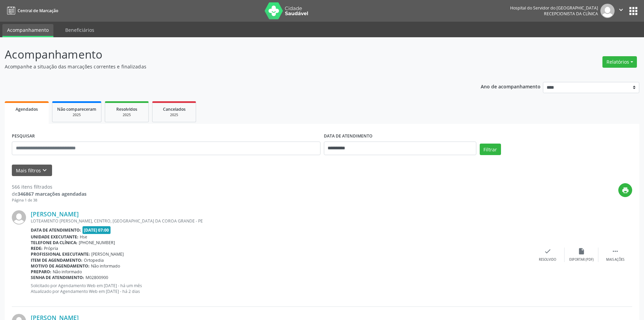  What do you see at coordinates (80, 30) in the screenshot?
I see `a: Beneficiários` at bounding box center [80, 30].